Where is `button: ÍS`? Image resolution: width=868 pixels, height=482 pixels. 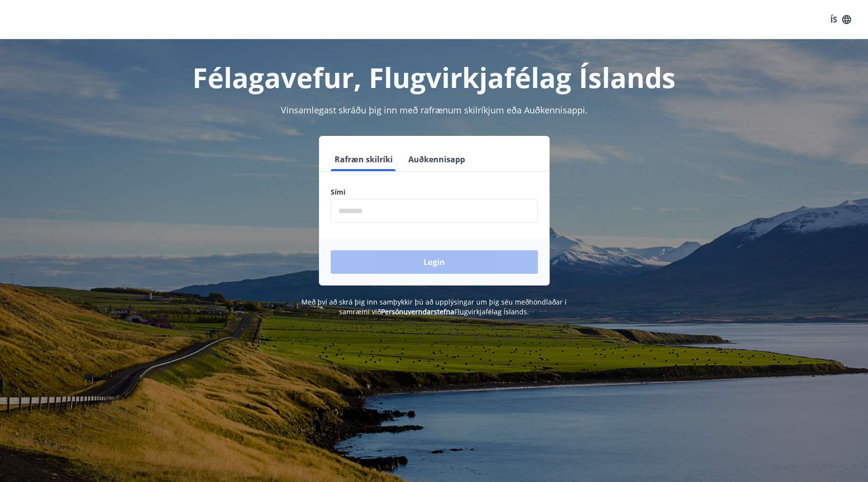 button: ÍS is located at coordinates (841, 19).